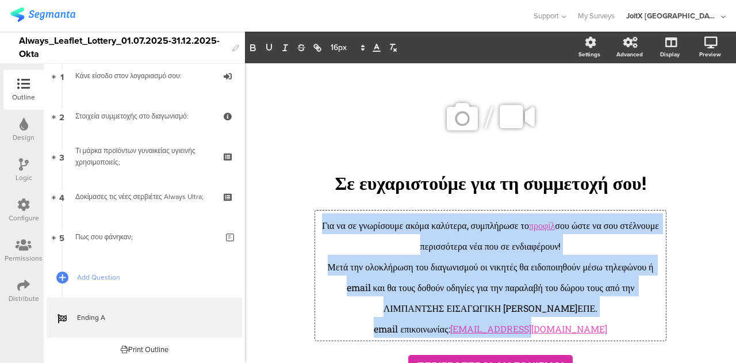 This screenshot has width=736, height=363. Describe the element at coordinates (144, 76) in the screenshot. I see `div: Κάνε είσοδο στον λογαριασμό σου:` at that location.